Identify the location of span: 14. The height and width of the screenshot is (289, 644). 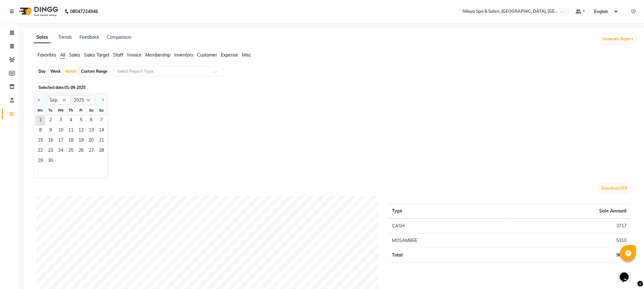
(102, 131).